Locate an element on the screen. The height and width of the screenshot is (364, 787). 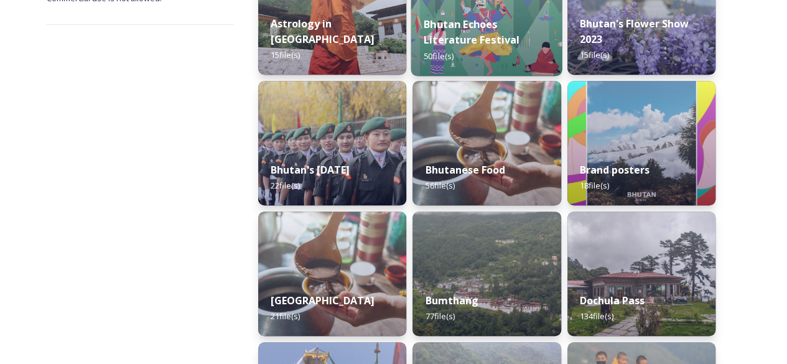
strong: Brand posters is located at coordinates (615, 170).